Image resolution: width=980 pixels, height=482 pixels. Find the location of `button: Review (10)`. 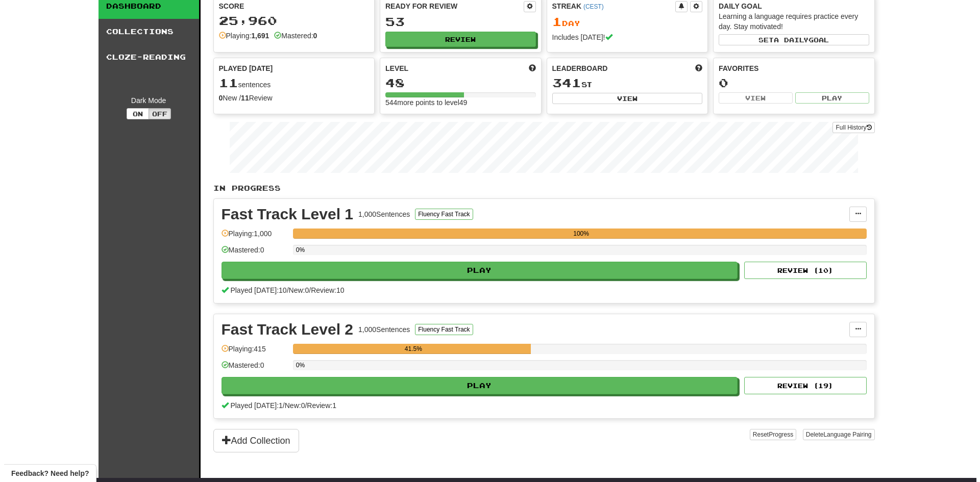

button: Review (10) is located at coordinates (801, 270).